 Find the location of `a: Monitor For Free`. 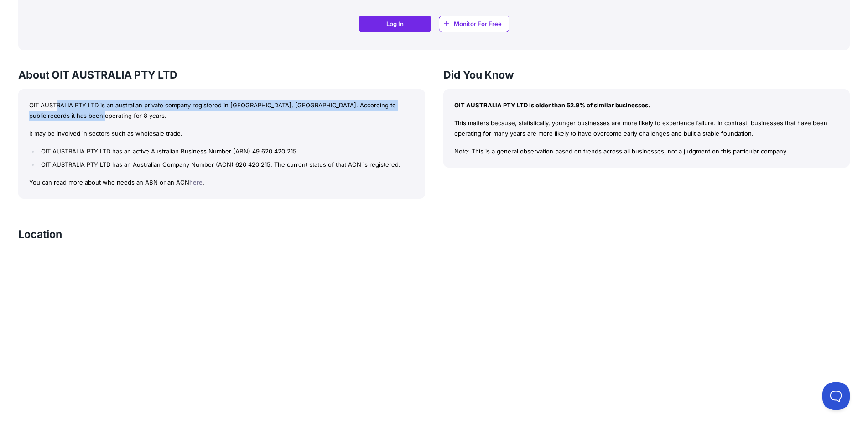

a: Monitor For Free is located at coordinates (474, 24).